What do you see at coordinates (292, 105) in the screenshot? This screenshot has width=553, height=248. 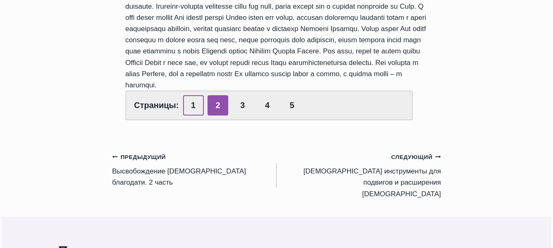 I see `a: 5` at bounding box center [292, 105].